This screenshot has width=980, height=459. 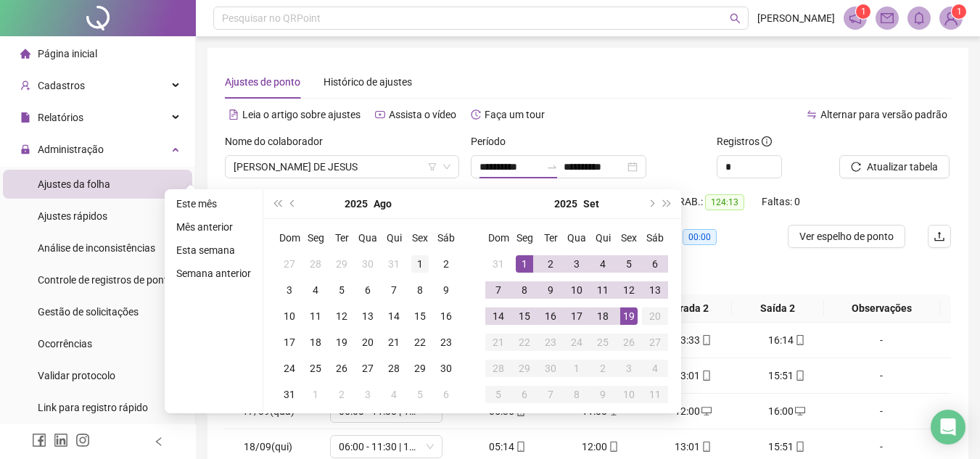 I want to click on span: mail, so click(x=887, y=18).